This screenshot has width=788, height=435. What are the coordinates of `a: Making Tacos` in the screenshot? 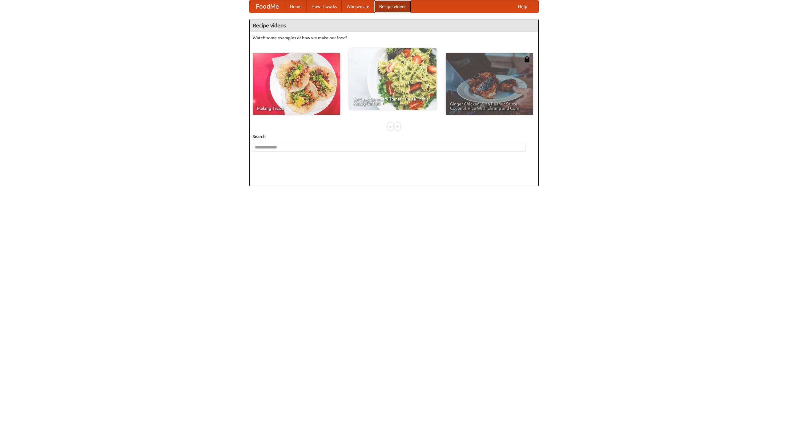 It's located at (296, 84).